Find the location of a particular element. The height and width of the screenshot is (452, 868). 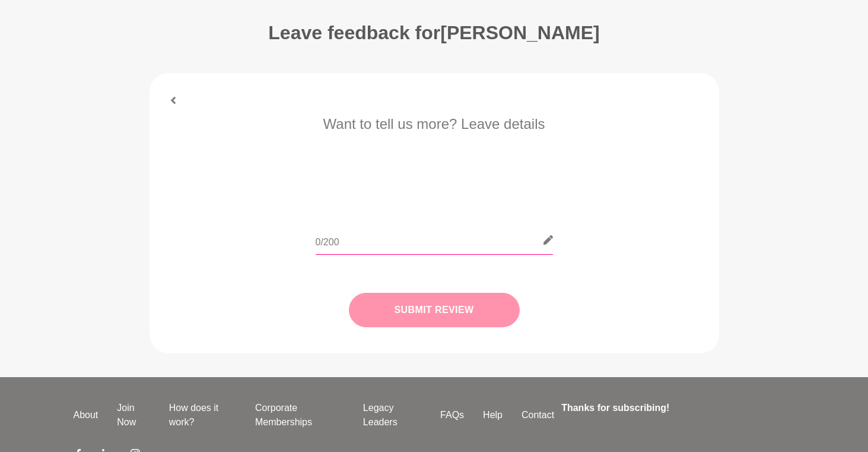

p: Want to tell us more? Leave details is located at coordinates (434, 124).